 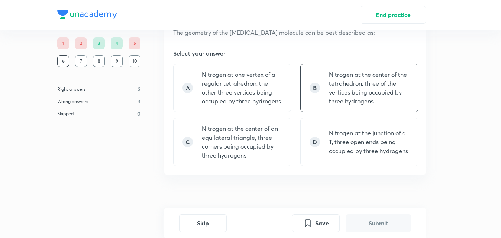 What do you see at coordinates (315, 142) in the screenshot?
I see `div: D` at bounding box center [315, 142].